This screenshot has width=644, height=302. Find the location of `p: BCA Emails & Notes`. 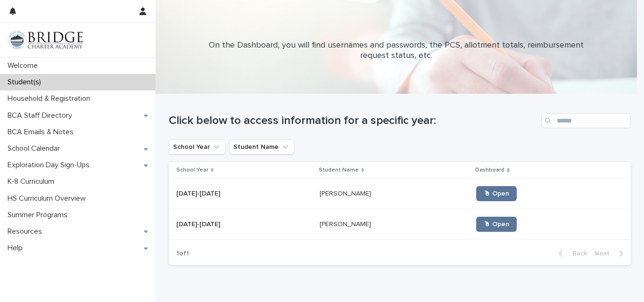

p: BCA Emails & Notes is located at coordinates (43, 132).